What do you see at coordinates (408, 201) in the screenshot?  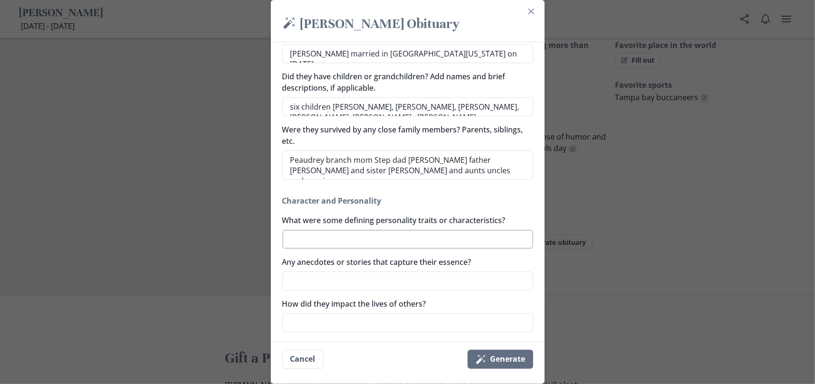 I see `h2: Character and Personality` at bounding box center [408, 201].